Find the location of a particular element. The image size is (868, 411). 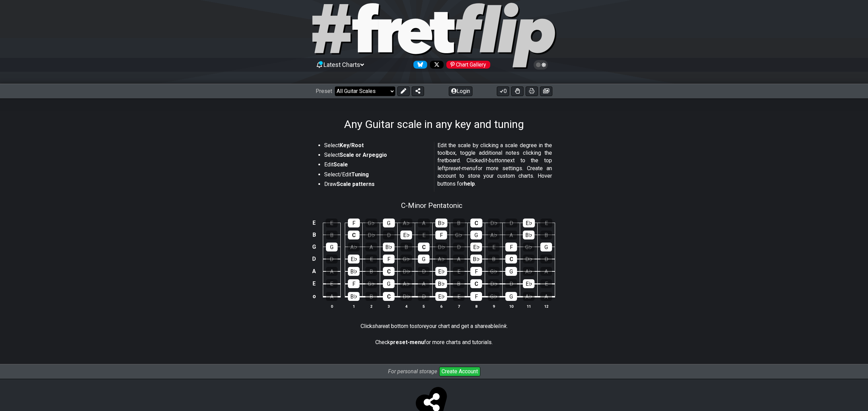

a: #fretflip at Pinterest is located at coordinates (467, 65).